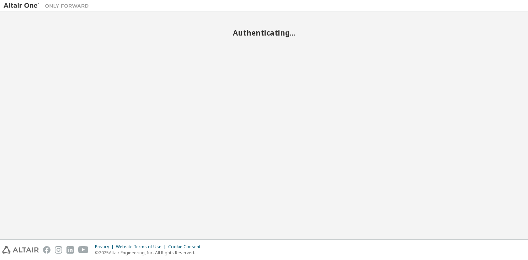 The height and width of the screenshot is (260, 528). I want to click on img: Altair One, so click(48, 6).